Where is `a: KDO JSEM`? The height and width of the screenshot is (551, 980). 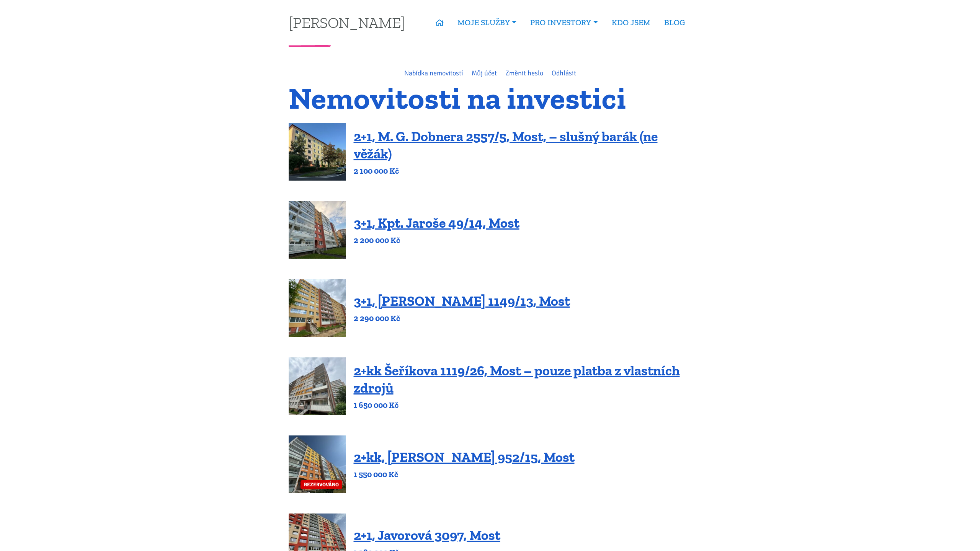
a: KDO JSEM is located at coordinates (631, 23).